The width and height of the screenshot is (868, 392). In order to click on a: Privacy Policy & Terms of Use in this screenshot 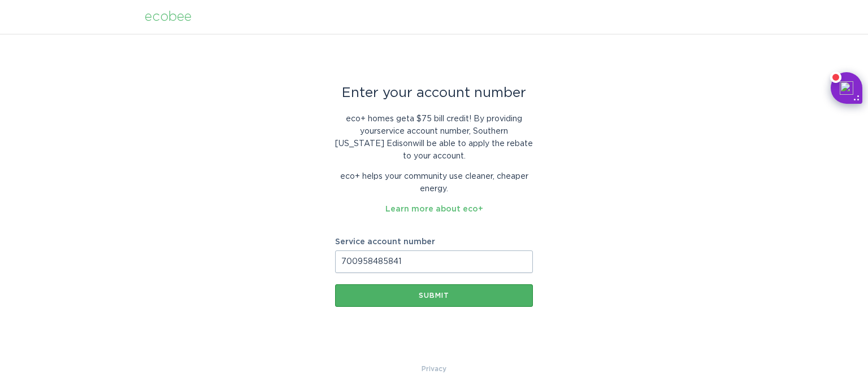, I will do `click(434, 369)`.